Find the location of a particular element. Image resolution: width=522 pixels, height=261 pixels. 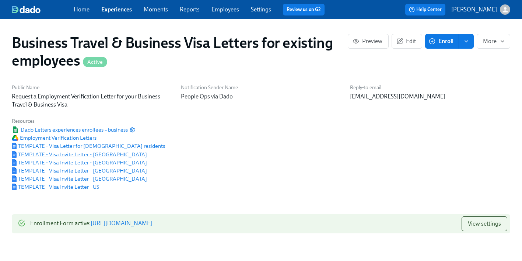

span: TEMPLATE - Visa Invite Letter - US is located at coordinates (55, 187).